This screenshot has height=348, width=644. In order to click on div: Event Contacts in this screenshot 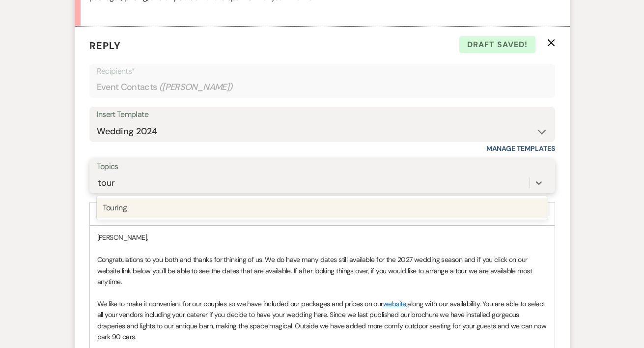, I will do `click(322, 87)`.